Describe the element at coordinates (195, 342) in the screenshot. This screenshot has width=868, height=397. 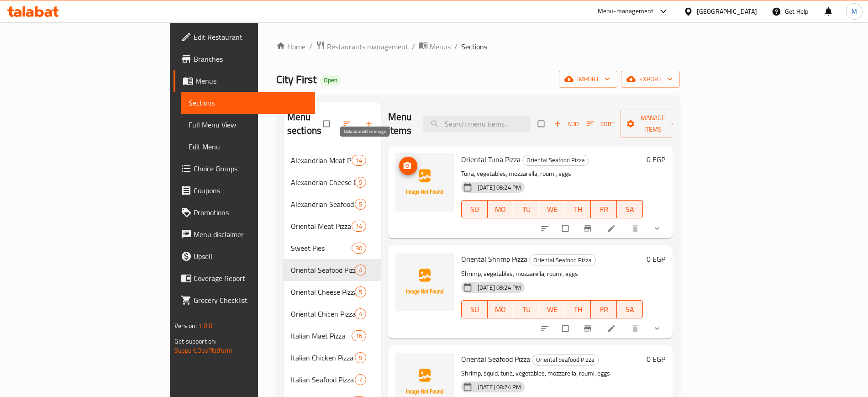
I see `span: Get support on:` at that location.